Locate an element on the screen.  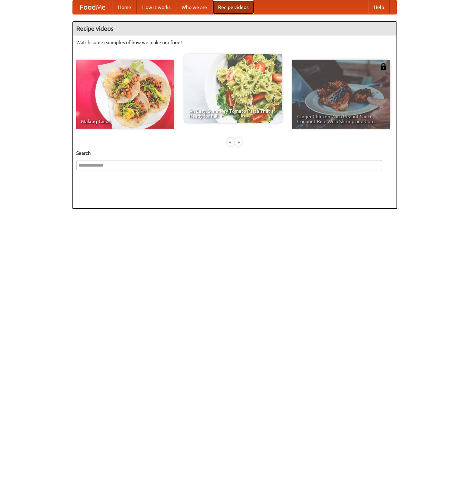
h4: Recipe videos is located at coordinates (234, 29).